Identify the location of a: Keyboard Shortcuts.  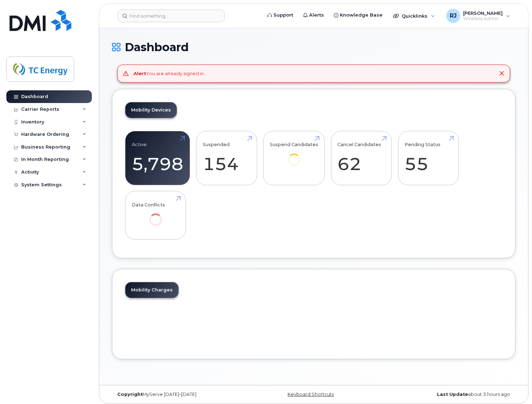
(311, 394).